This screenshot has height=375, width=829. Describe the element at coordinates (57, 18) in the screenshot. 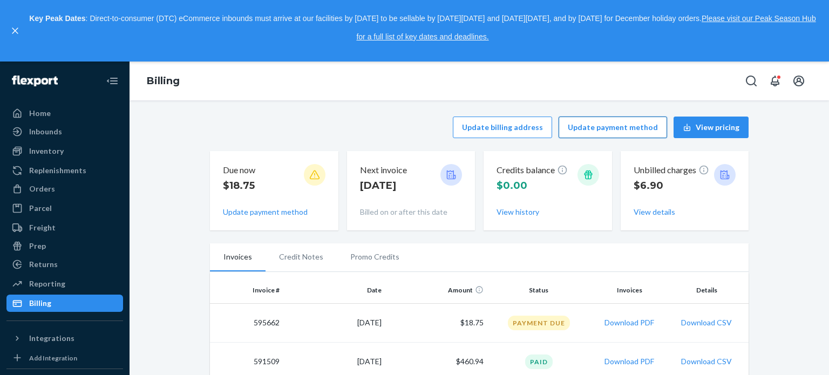

I see `strong: Key Peak Dates` at that location.